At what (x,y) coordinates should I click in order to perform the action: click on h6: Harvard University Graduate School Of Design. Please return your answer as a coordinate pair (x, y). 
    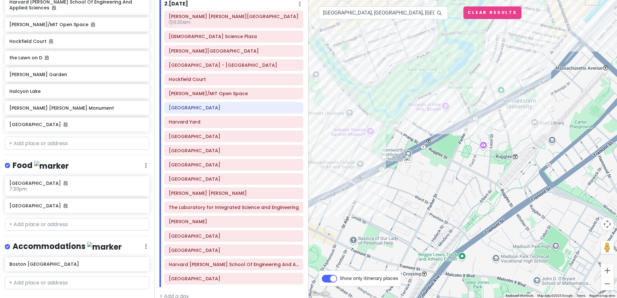
    Looking at the image, I should click on (234, 151).